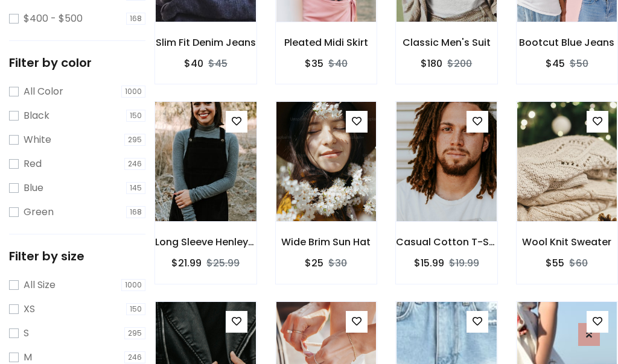 The image size is (618, 364). I want to click on del: $50, so click(578, 63).